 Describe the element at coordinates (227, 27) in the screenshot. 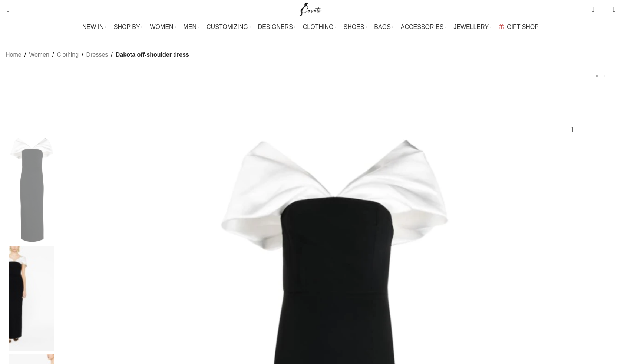

I see `span: CUSTOMIZING` at that location.